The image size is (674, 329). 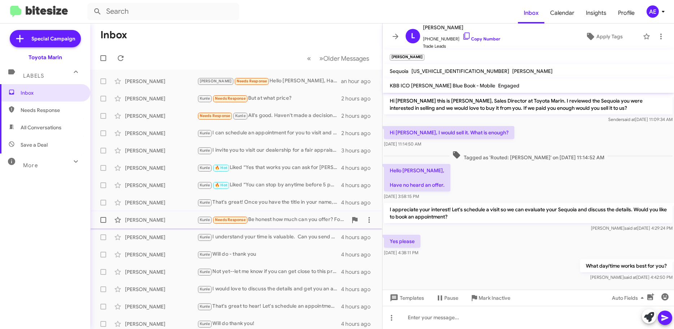 I want to click on a: Special Campaign, so click(x=45, y=39).